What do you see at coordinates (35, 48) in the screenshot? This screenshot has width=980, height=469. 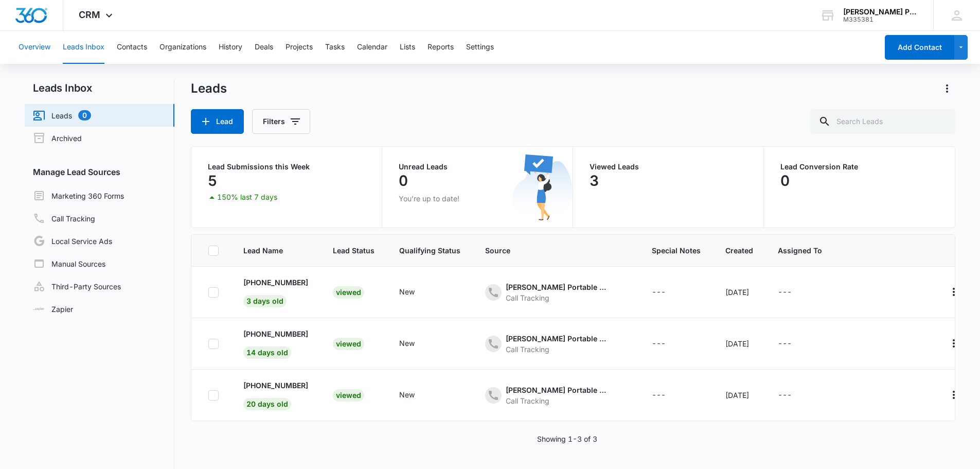 I see `button: Overview` at bounding box center [35, 48].